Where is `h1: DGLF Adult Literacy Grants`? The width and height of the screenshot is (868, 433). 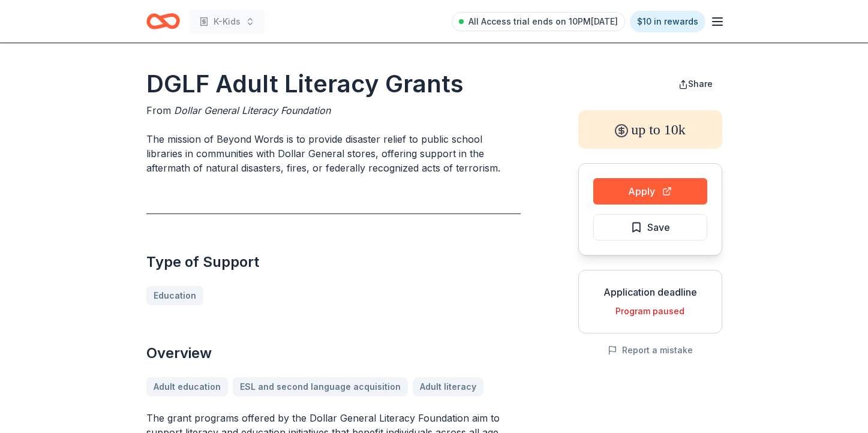
h1: DGLF Adult Literacy Grants is located at coordinates (334, 84).